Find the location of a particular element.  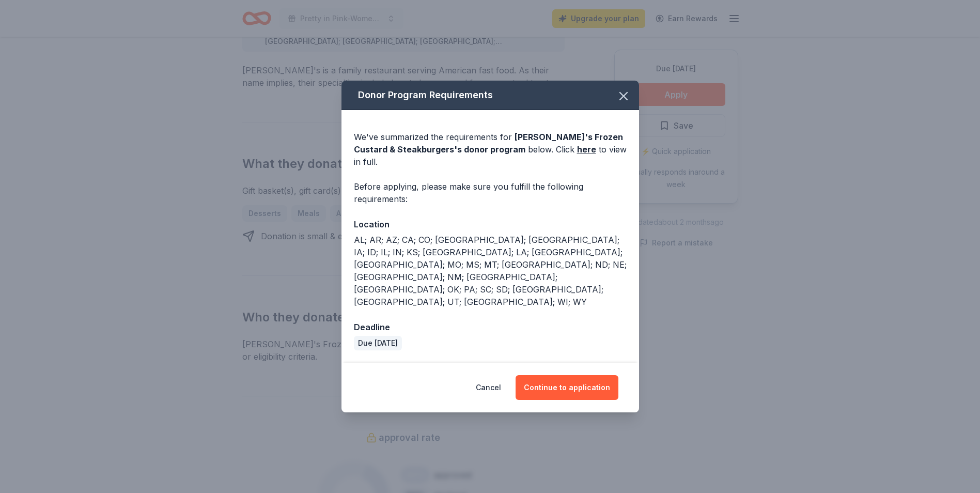

button: Cancel is located at coordinates (489, 388).